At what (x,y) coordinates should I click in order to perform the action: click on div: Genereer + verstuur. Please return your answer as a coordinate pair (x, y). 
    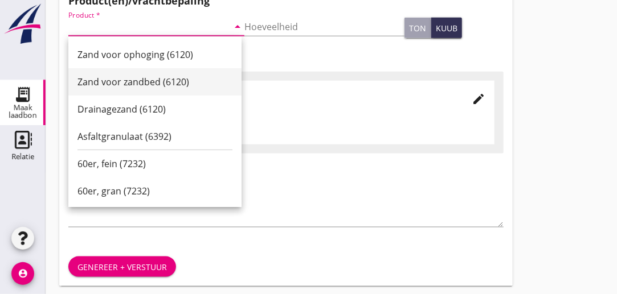
    Looking at the image, I should click on (122, 267).